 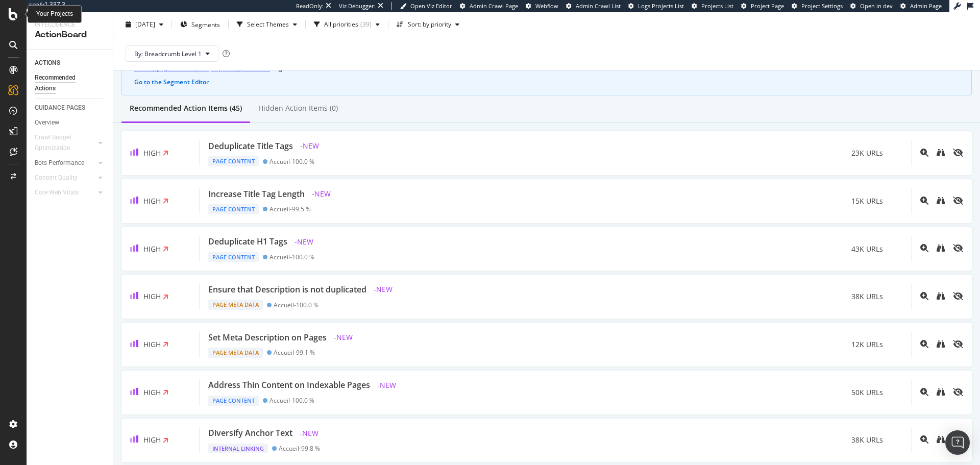 I want to click on div: Accueil - 99.8 %, so click(x=299, y=448).